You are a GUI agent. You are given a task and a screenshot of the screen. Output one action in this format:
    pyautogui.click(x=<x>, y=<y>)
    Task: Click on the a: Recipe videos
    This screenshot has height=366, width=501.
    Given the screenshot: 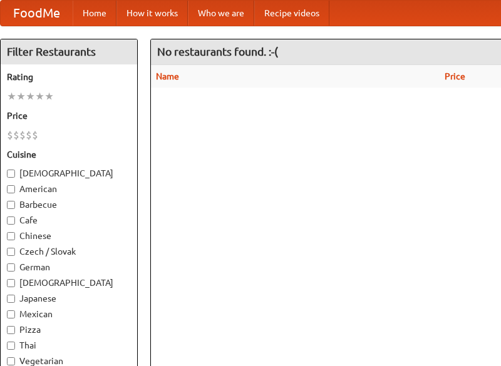 What is the action you would take?
    pyautogui.click(x=292, y=13)
    